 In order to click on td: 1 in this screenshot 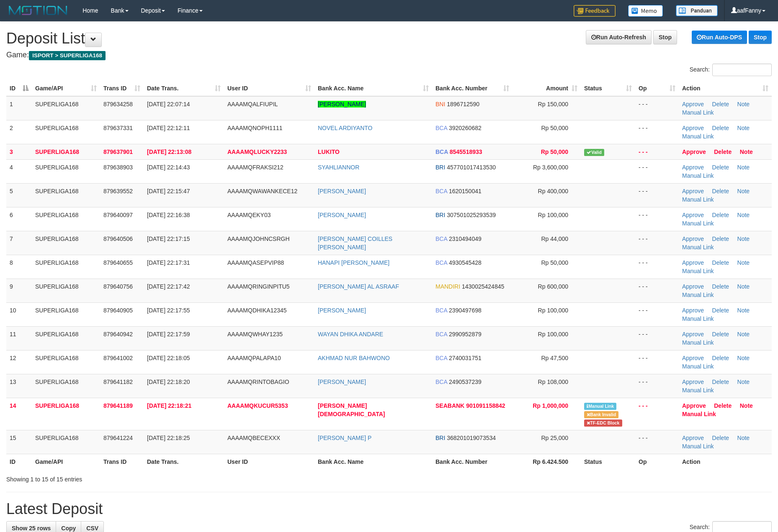, I will do `click(19, 109)`.